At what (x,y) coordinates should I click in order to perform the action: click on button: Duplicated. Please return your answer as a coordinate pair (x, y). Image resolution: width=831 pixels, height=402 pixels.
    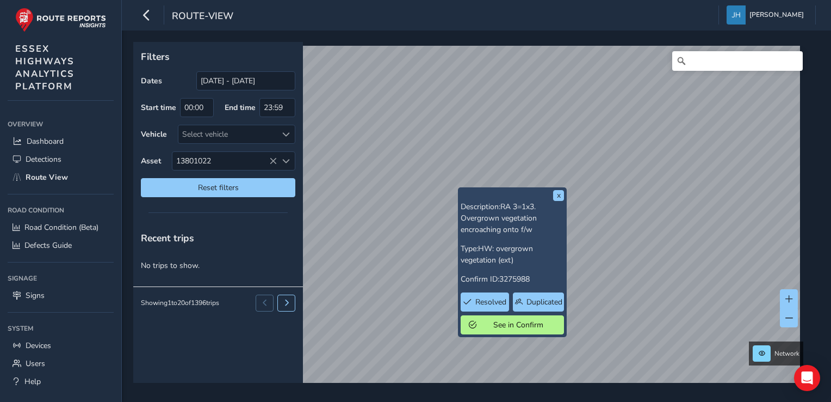
    Looking at the image, I should click on (539, 301).